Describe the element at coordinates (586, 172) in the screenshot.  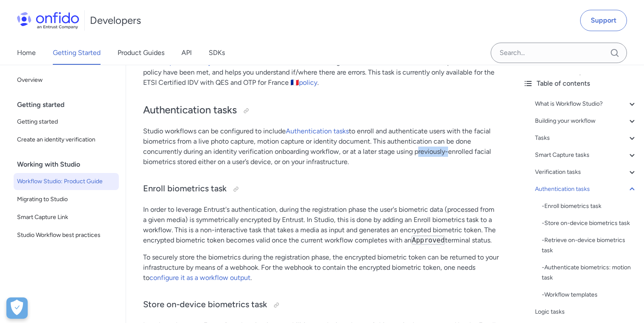
I see `div: Verification tasks` at that location.